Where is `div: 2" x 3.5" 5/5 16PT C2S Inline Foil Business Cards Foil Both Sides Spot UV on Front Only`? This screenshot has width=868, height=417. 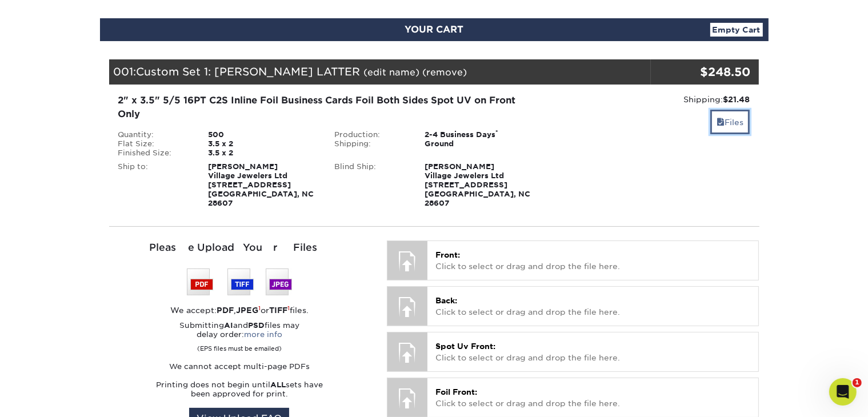 div: 2" x 3.5" 5/5 16PT C2S Inline Foil Business Cards Foil Both Sides Spot UV on Front Only is located at coordinates (326, 107).